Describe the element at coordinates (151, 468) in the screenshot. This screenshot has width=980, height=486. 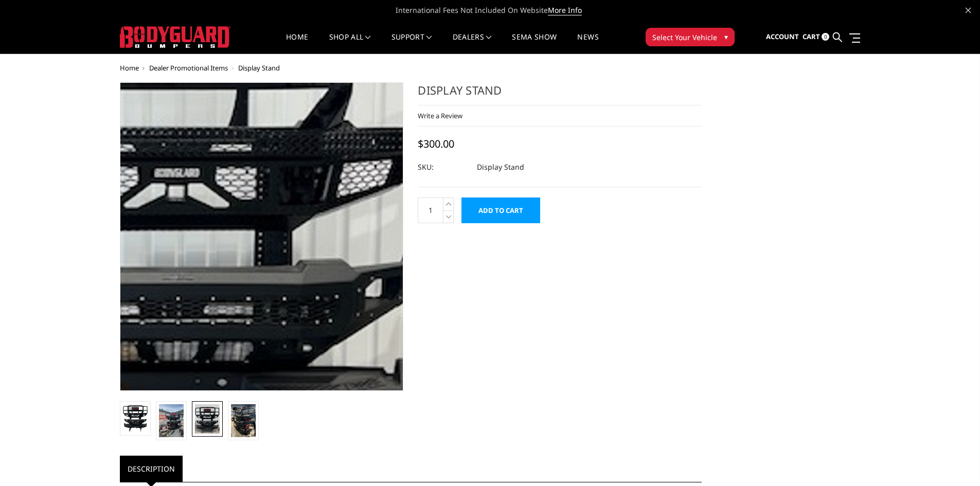
I see `a: Description` at that location.